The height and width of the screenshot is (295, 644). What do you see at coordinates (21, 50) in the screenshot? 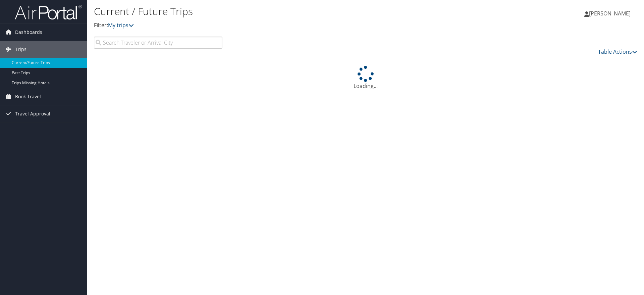
I see `span: Trips` at bounding box center [21, 50].